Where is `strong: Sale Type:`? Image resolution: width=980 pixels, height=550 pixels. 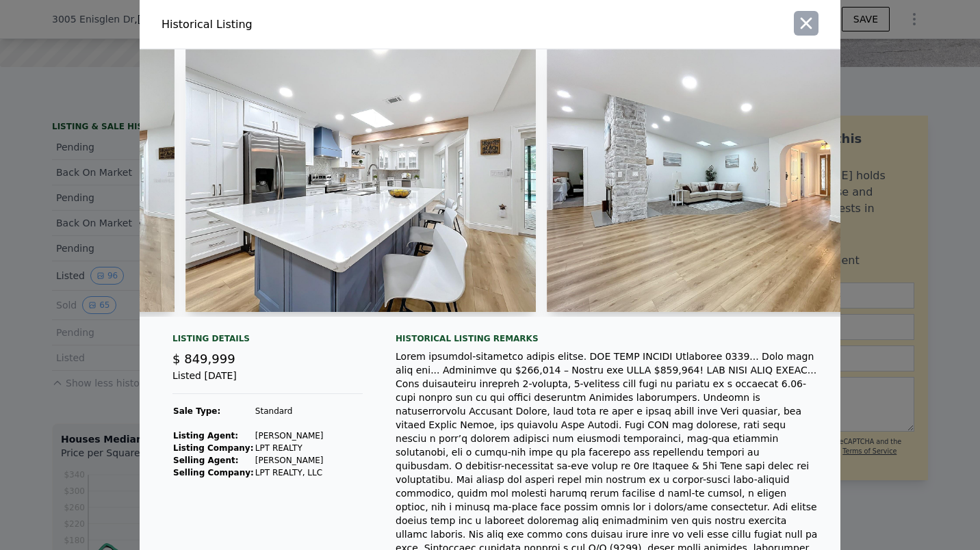
strong: Sale Type: is located at coordinates (197, 411).